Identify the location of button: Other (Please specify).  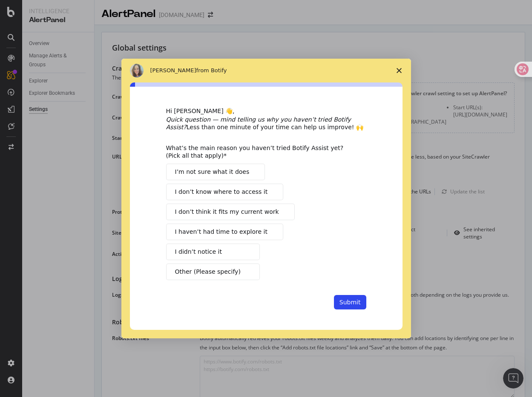
(213, 272).